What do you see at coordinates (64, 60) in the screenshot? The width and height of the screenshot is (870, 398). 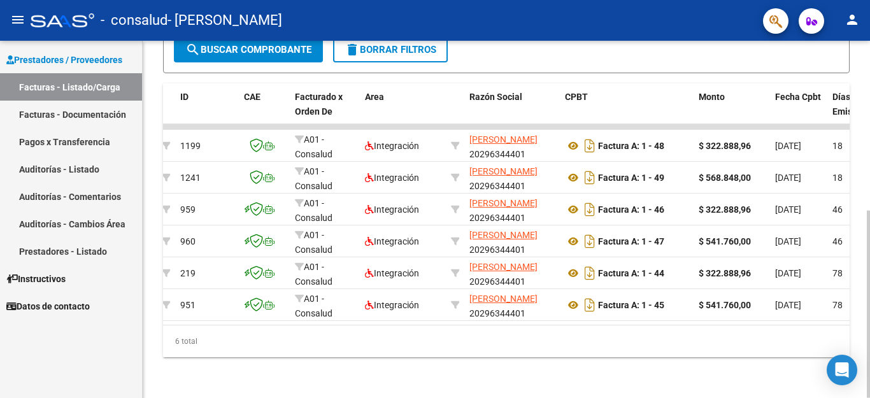 I see `span: Prestadores / Proveedores` at bounding box center [64, 60].